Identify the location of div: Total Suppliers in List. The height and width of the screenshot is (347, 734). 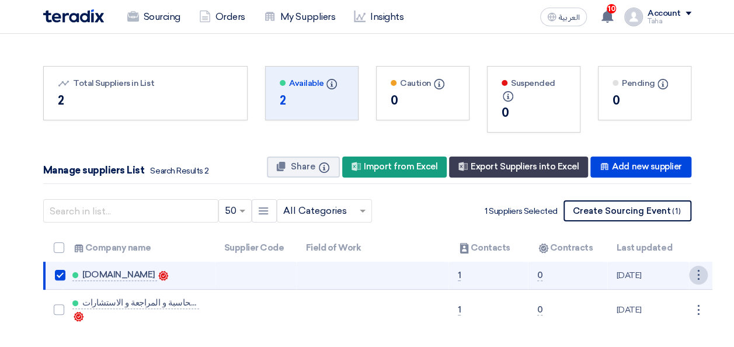
(145, 83).